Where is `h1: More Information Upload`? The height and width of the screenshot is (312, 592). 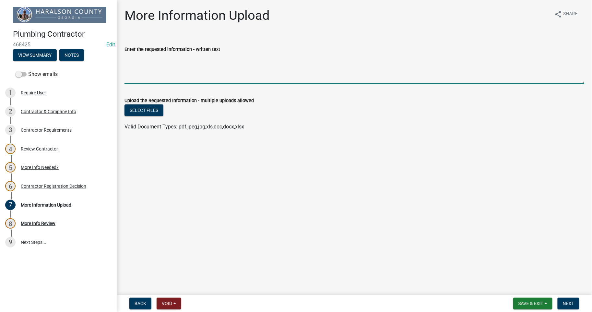
h1: More Information Upload is located at coordinates (197, 16).